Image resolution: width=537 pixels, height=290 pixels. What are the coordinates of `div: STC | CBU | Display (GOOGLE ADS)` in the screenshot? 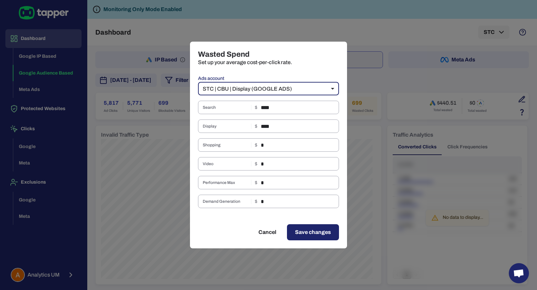 It's located at (268, 89).